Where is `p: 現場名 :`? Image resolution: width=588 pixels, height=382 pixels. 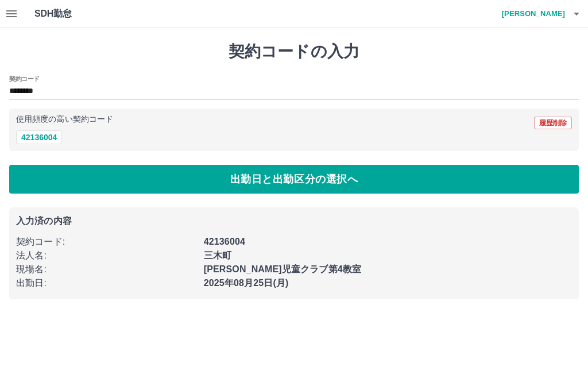 p: 現場名 : is located at coordinates (106, 269).